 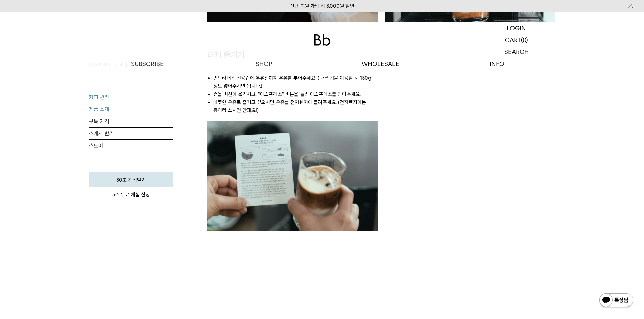 What do you see at coordinates (295, 82) in the screenshot?
I see `li: 빈브라더스 전용컵에 우유선까지 우유를 부어주세요. (다른 컵을 이용할 시 130g 정도 넣어주시면 됩니다.)` at bounding box center [295, 82].